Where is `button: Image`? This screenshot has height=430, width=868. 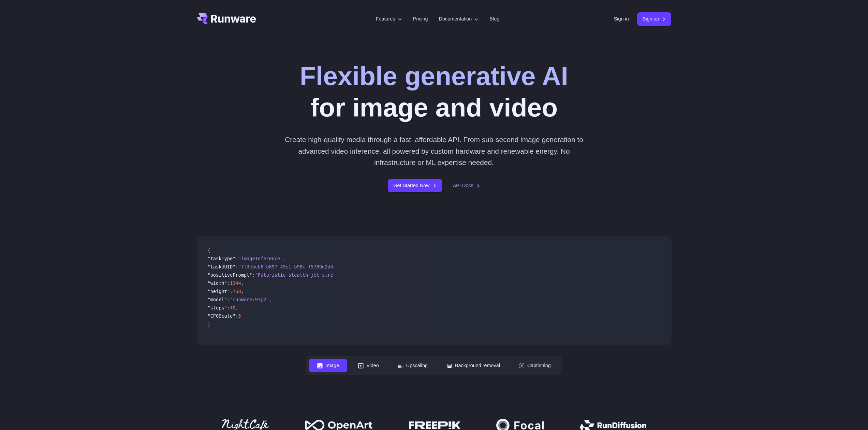 button: Image is located at coordinates (328, 365).